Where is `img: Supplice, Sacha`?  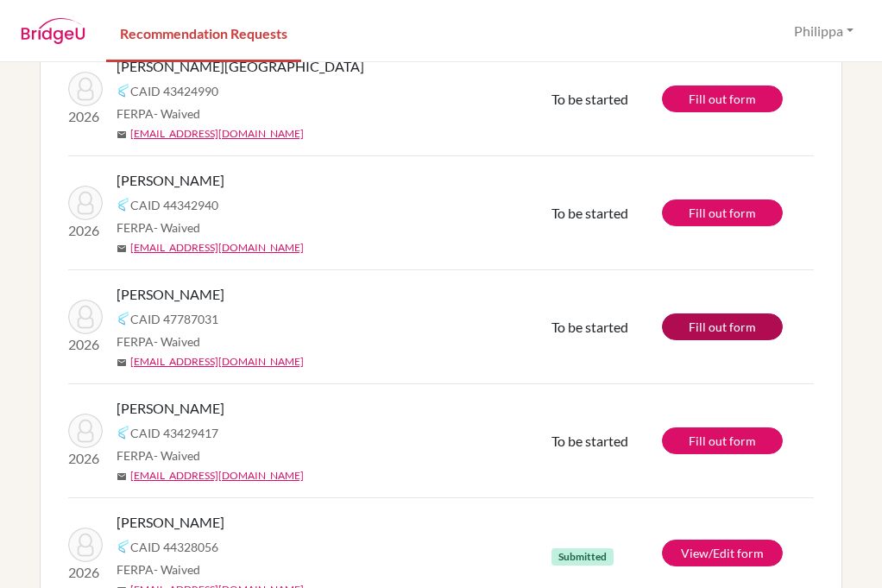
img: Supplice, Sacha is located at coordinates (86, 431).